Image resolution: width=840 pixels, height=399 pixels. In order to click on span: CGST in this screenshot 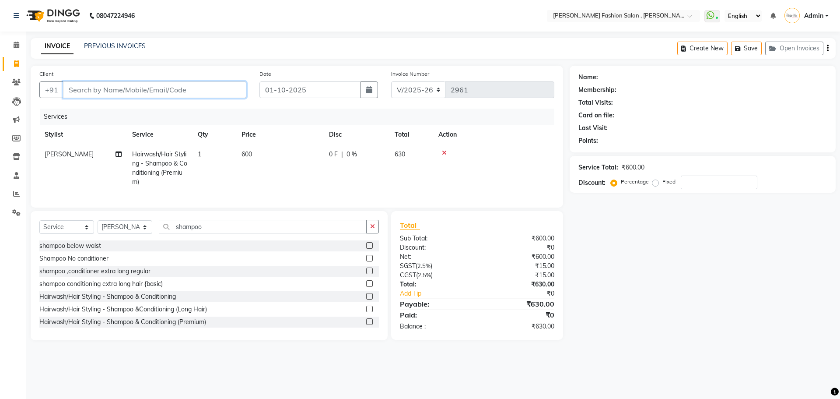, I will do `click(408, 275)`.